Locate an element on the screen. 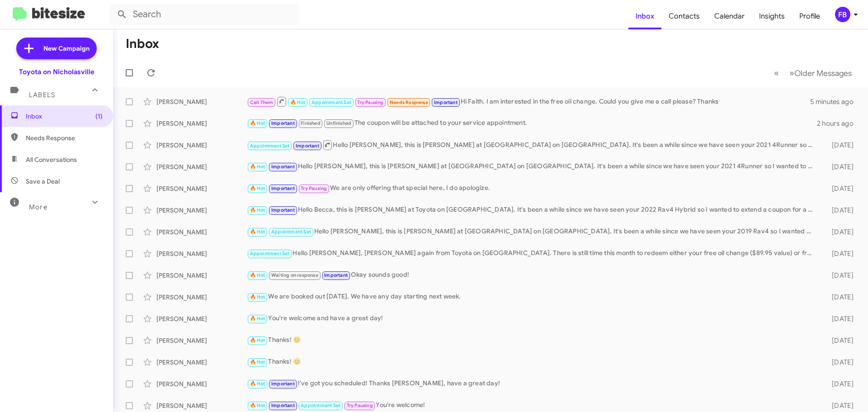 The height and width of the screenshot is (412, 868). a: New Campaign is located at coordinates (56, 48).